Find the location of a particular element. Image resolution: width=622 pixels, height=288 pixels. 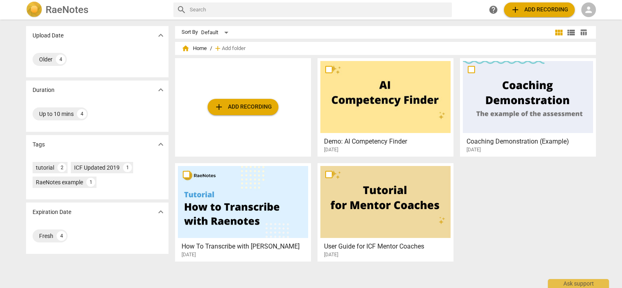

input: Search is located at coordinates (319, 10).